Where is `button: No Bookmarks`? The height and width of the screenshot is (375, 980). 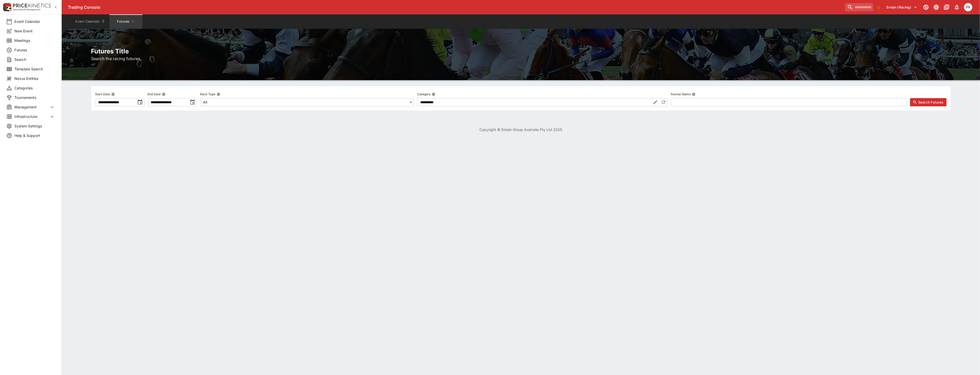 button: No Bookmarks is located at coordinates (879, 7).